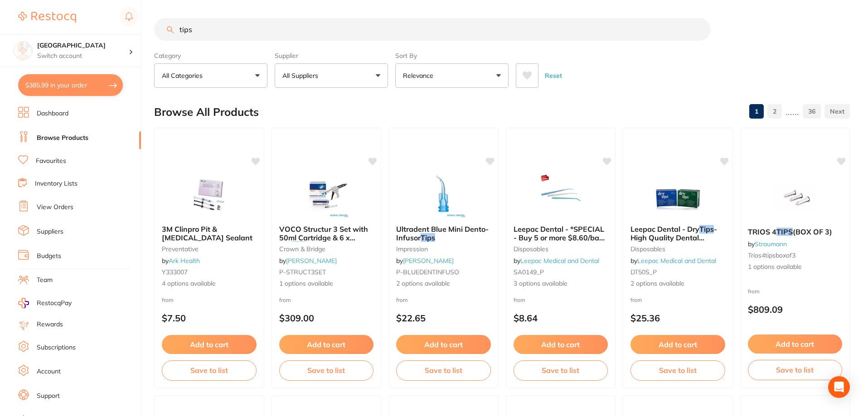  What do you see at coordinates (206, 112) in the screenshot?
I see `h2: Browse All Products` at bounding box center [206, 112].